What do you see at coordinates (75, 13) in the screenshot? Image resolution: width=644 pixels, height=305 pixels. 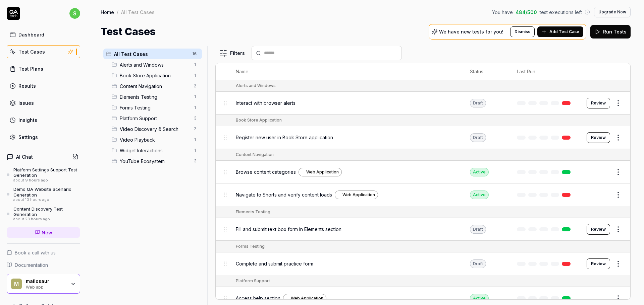 I see `span: s` at bounding box center [75, 13].